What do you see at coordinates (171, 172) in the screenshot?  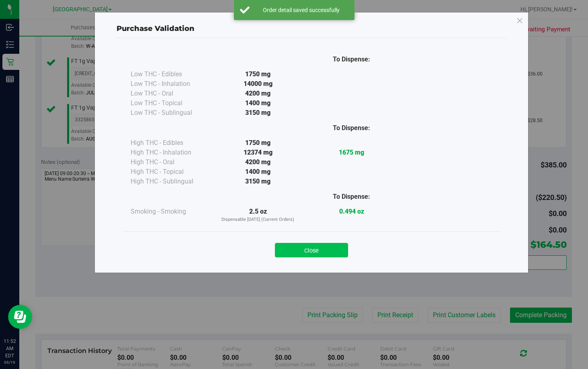 I see `div: High THC - Topical` at bounding box center [171, 172].